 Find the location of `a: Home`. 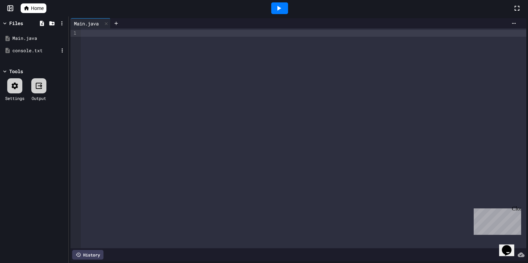

a: Home is located at coordinates (33, 8).